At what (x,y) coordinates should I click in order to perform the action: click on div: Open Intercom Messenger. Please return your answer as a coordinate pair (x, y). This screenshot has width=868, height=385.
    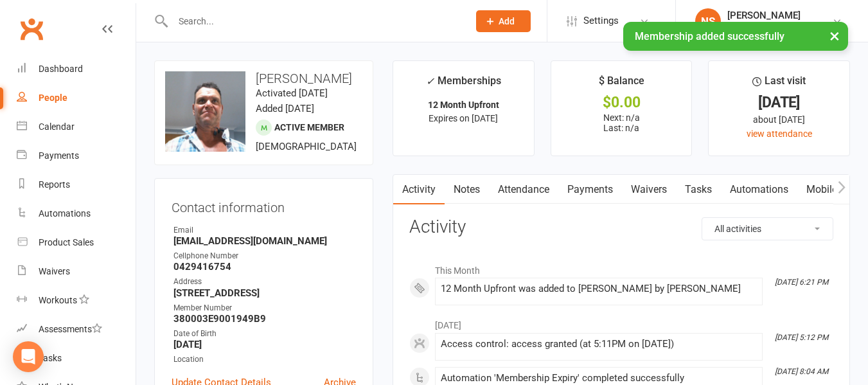
    Looking at the image, I should click on (28, 357).